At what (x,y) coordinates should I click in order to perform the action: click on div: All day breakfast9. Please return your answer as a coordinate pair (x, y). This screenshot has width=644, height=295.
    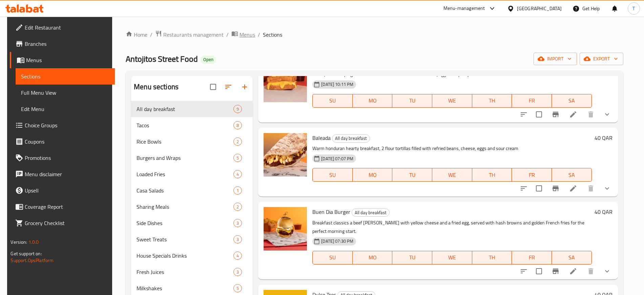
    Looking at the image, I should click on (192, 109).